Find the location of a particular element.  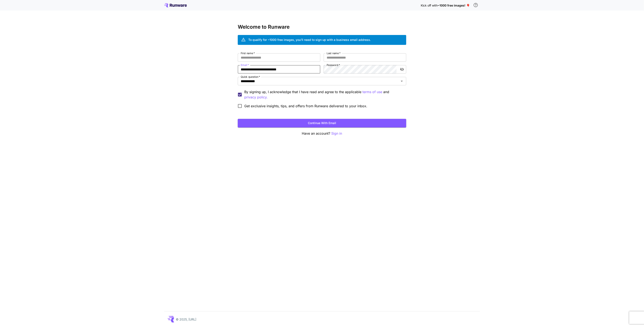

p: Sign in is located at coordinates (337, 133).